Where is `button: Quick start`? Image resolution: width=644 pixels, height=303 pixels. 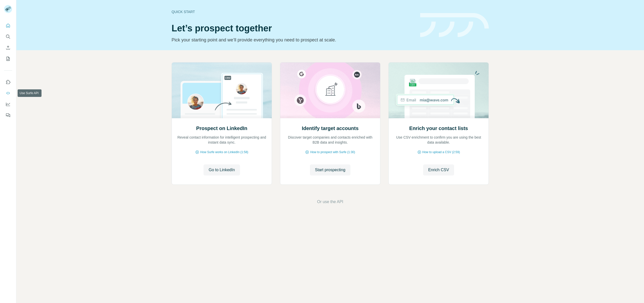
button: Quick start is located at coordinates (8, 26).